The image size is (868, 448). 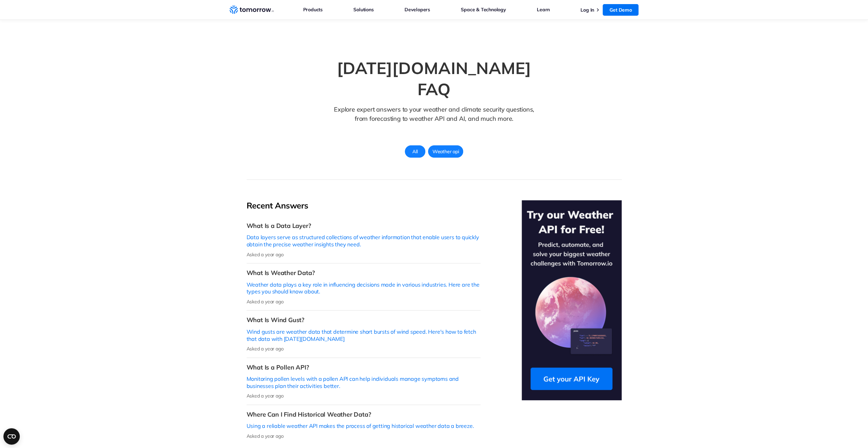 What do you see at coordinates (446, 152) in the screenshot?
I see `a: Weather api` at bounding box center [446, 152].